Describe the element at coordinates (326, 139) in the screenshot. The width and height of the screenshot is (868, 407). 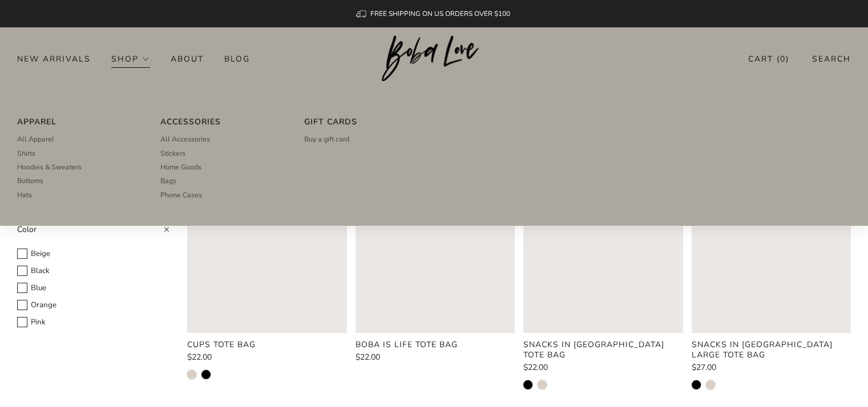
I see `span: Buy a gift card` at that location.